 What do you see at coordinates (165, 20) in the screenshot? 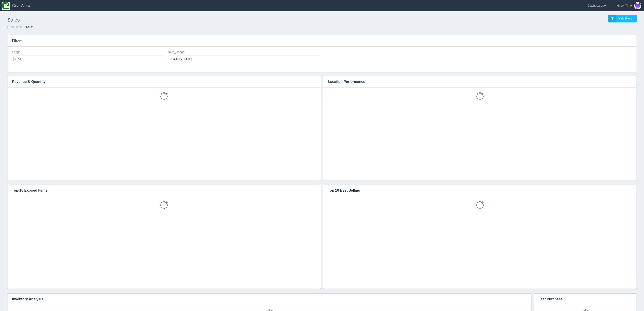
I see `h1: Sales` at bounding box center [165, 20].